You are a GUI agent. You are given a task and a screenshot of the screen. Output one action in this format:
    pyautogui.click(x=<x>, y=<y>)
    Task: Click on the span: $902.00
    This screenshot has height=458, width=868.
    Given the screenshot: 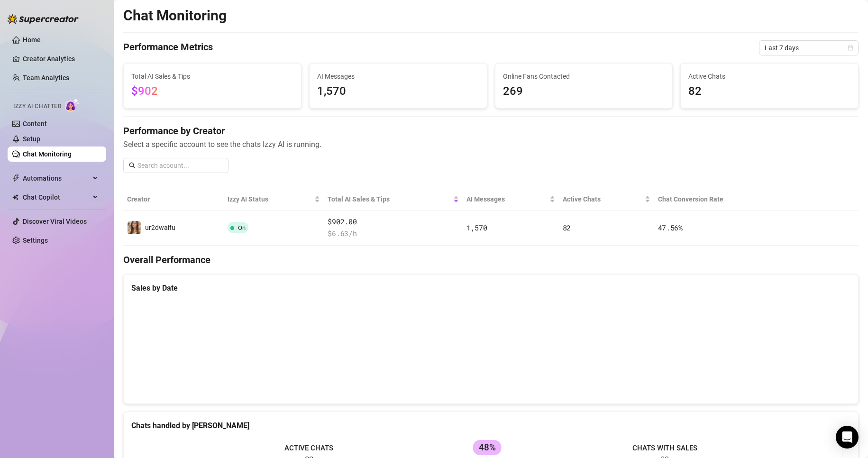 What is the action you would take?
    pyautogui.click(x=393, y=221)
    